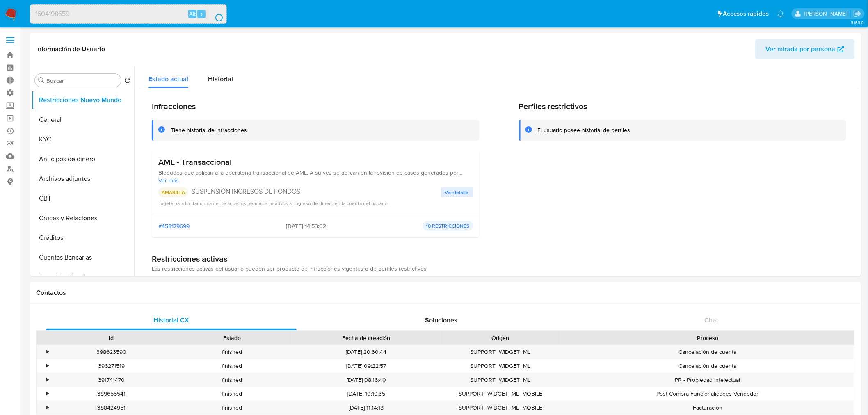 The image size is (868, 415). What do you see at coordinates (128, 14) in the screenshot?
I see `input: Buscar usuario o caso...` at bounding box center [128, 14].